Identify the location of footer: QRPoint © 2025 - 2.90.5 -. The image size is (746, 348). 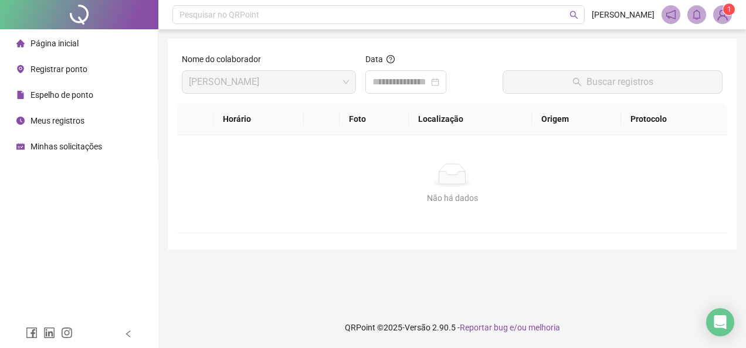
(452, 328).